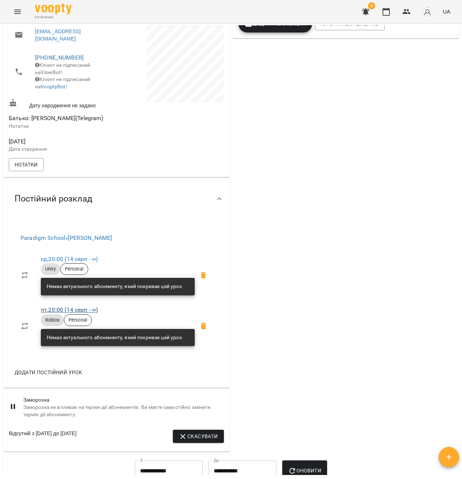 This screenshot has height=479, width=462. I want to click on span: Unity, so click(50, 269).